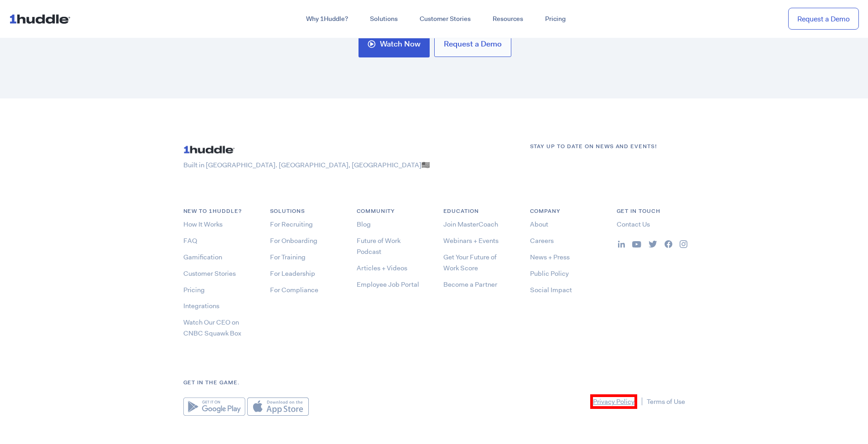 This screenshot has height=444, width=868. I want to click on a: Careers, so click(541, 241).